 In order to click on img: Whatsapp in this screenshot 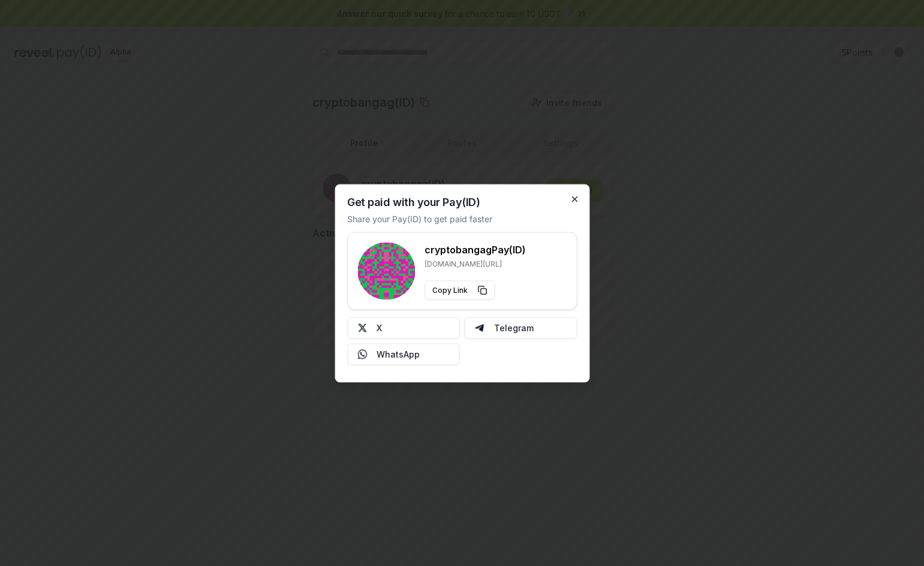, I will do `click(362, 354)`.